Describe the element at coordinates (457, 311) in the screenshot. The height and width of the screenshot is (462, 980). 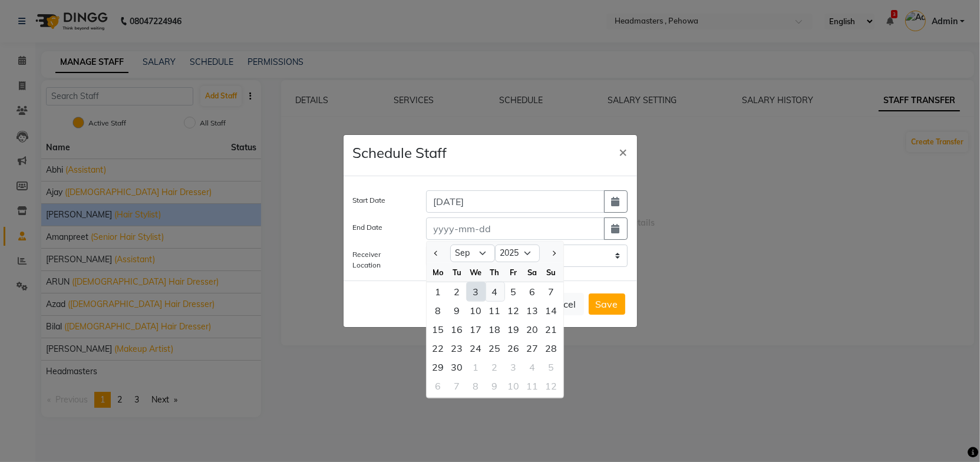
I see `div: Tuesday, September 9, 2025` at that location.